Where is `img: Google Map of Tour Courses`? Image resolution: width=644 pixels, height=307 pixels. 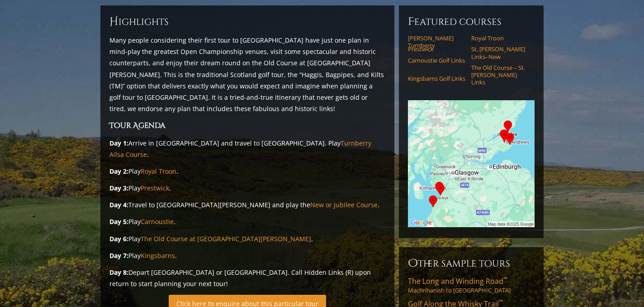
img: Google Map of Tour Courses is located at coordinates (471, 164).